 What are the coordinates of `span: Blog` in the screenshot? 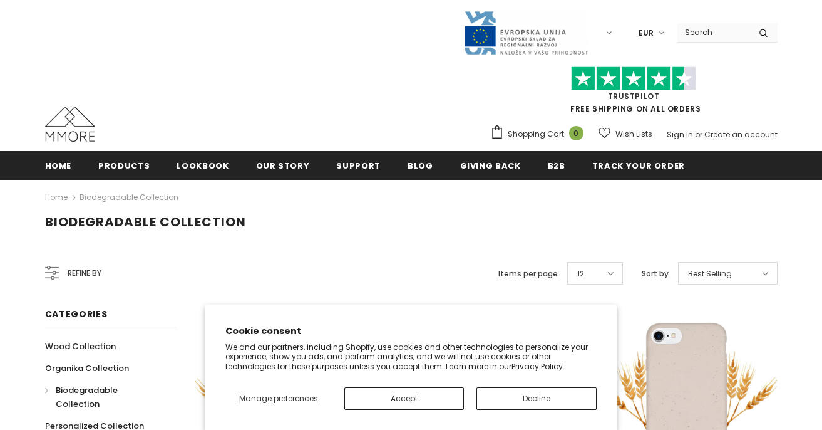 It's located at (420, 165).